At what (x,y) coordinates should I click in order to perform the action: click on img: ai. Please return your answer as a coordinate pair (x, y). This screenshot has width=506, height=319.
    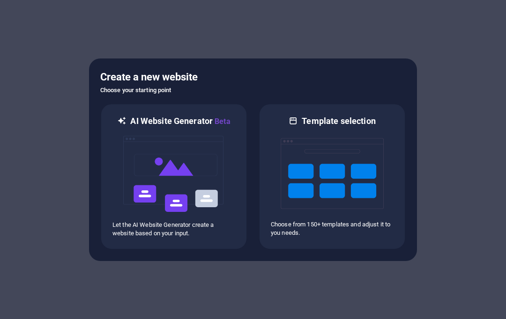
    Looking at the image, I should click on (174, 174).